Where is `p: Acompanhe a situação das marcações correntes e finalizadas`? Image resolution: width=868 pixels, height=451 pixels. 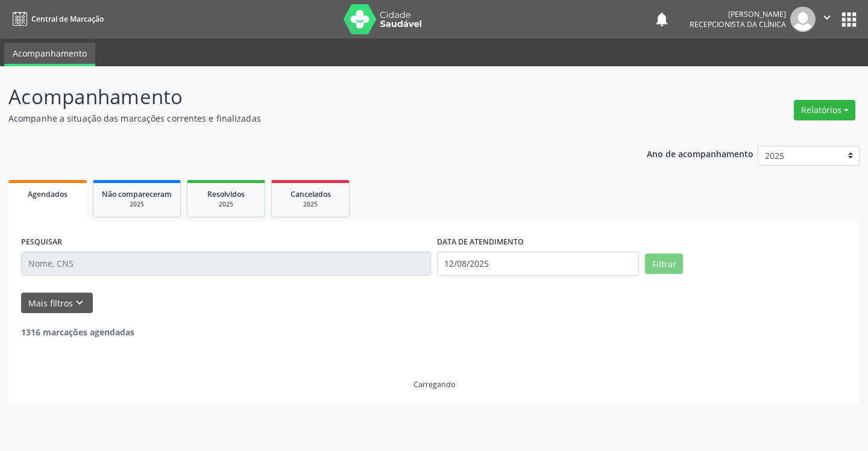
p: Acompanhe a situação das marcações correntes e finalizadas is located at coordinates (307, 118).